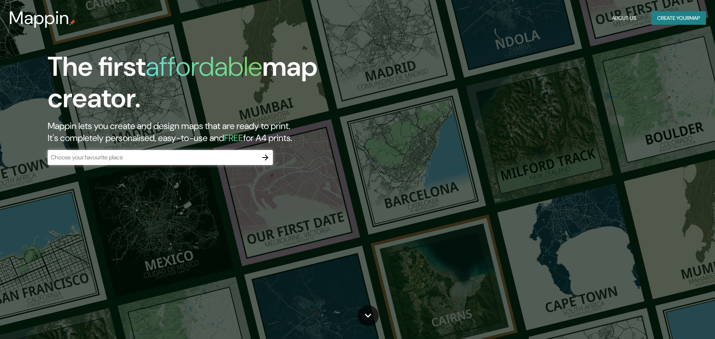 This screenshot has height=339, width=715. Describe the element at coordinates (39, 18) in the screenshot. I see `h3: Mappin` at that location.